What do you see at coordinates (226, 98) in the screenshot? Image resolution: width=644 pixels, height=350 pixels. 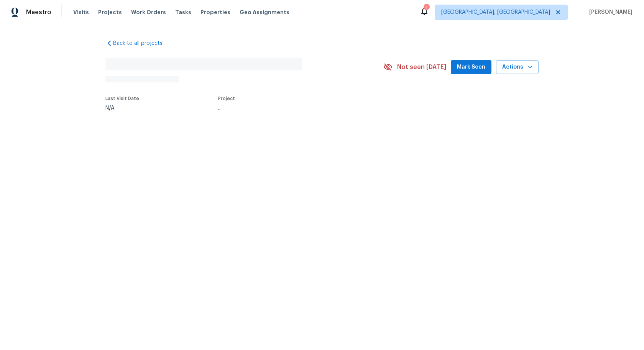 I see `span: Project` at bounding box center [226, 98].